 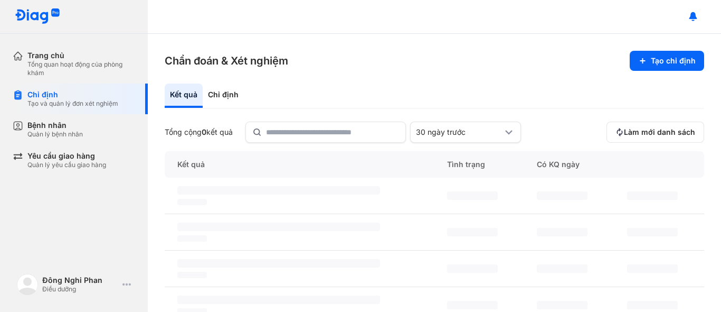 What do you see at coordinates (659, 132) in the screenshot?
I see `span: Làm mới danh sách` at bounding box center [659, 132].